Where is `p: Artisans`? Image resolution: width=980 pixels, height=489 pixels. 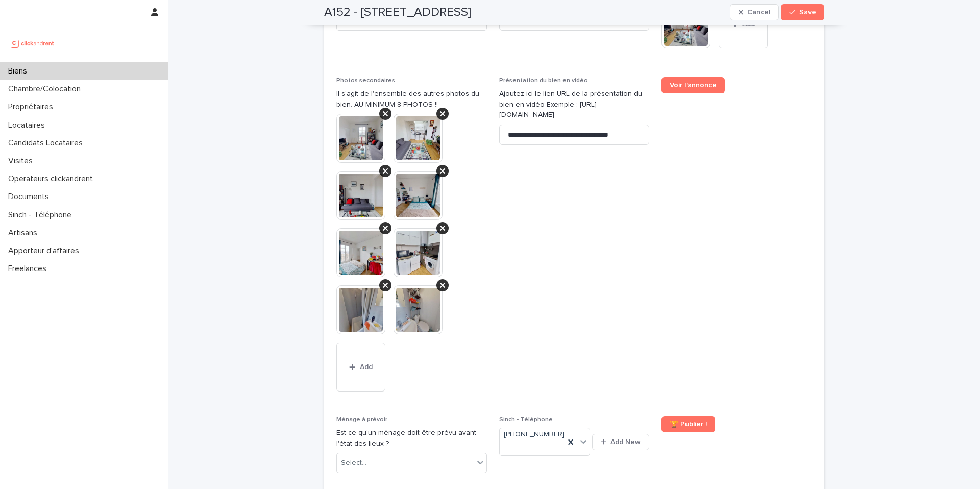 p: Artisans is located at coordinates (24, 233).